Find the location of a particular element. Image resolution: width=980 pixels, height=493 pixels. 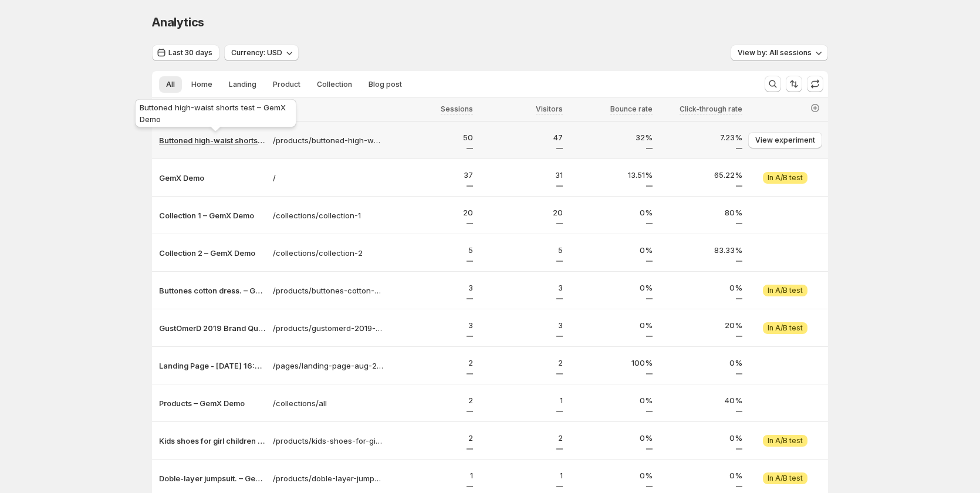

p: 100% is located at coordinates (611, 363).